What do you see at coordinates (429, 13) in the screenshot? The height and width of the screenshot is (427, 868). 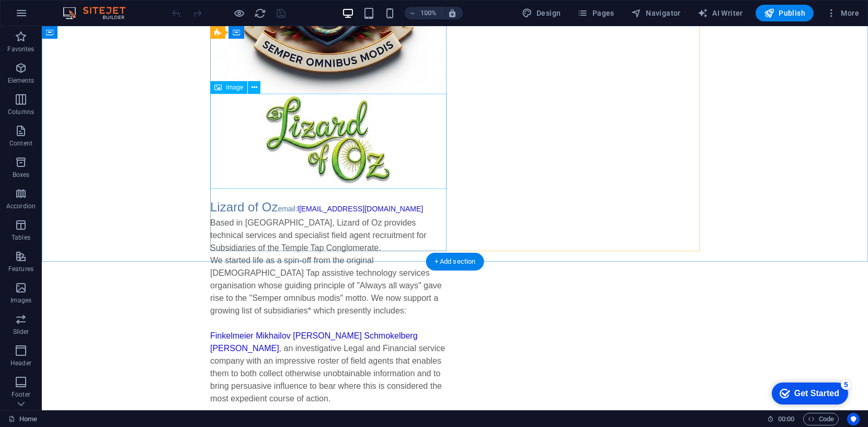 I see `h6: 100%` at bounding box center [429, 13].